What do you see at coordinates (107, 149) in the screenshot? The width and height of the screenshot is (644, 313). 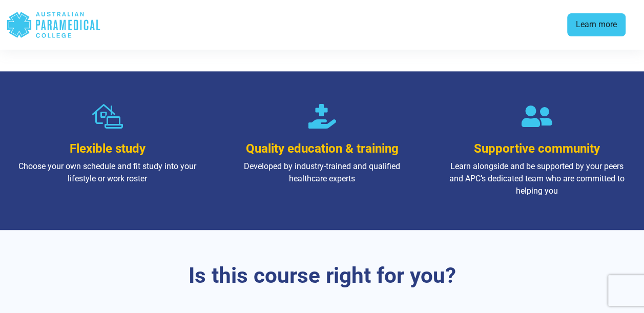 I see `h3: Flexible study` at bounding box center [107, 149].